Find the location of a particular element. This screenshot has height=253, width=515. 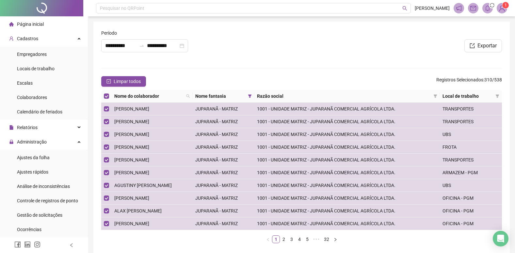

span: Cadastros is located at coordinates (27, 39).